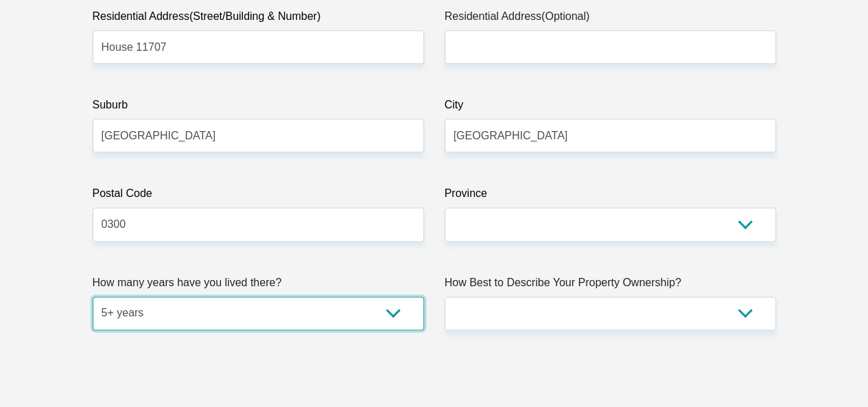 This screenshot has height=407, width=868. What do you see at coordinates (258, 196) in the screenshot?
I see `label: Postal Code` at bounding box center [258, 196].